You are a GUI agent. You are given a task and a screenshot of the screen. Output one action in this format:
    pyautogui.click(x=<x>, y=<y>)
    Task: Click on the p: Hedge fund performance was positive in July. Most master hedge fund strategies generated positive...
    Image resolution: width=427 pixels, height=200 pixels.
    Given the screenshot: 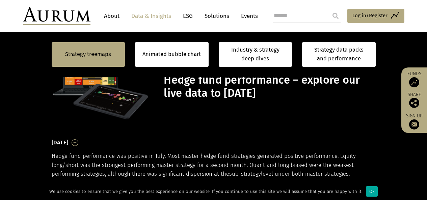 What is the action you would take?
    pyautogui.click(x=214, y=165)
    